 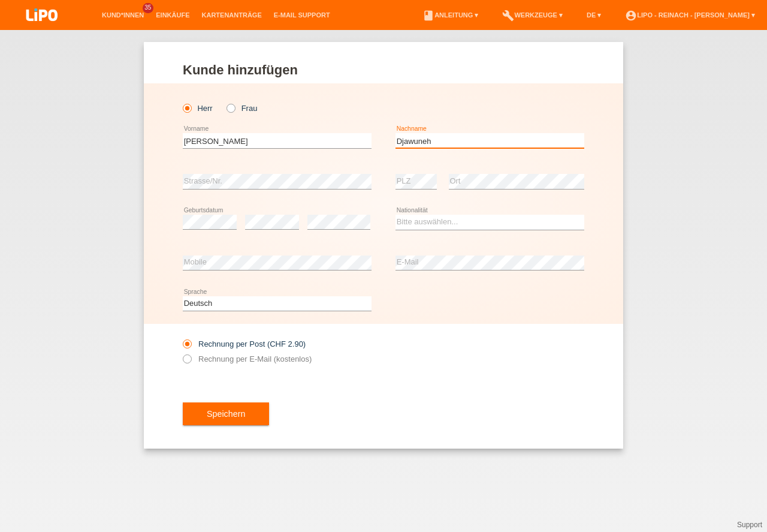 What do you see at coordinates (241, 108) in the screenshot?
I see `label: Frau` at bounding box center [241, 108].